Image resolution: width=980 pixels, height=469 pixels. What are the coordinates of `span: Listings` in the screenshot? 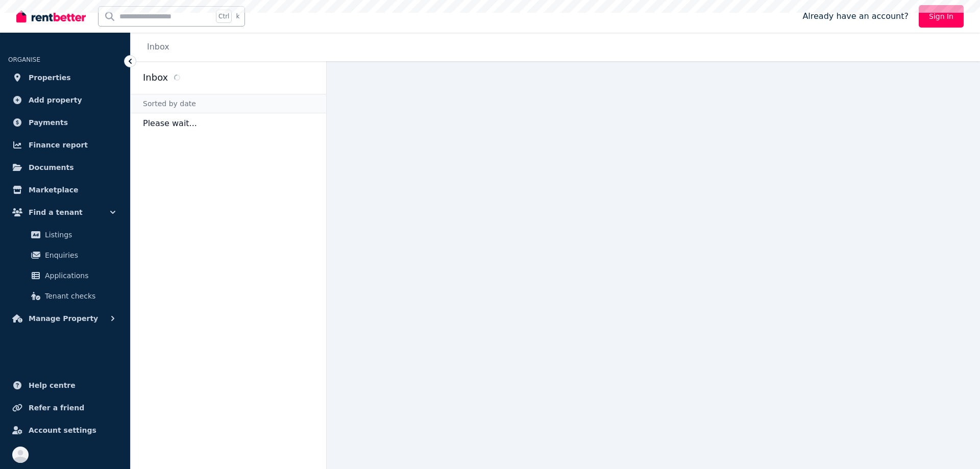 It's located at (79, 235).